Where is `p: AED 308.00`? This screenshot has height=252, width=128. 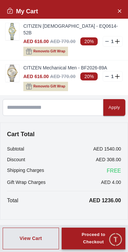 p: AED 308.00 is located at coordinates (109, 160).